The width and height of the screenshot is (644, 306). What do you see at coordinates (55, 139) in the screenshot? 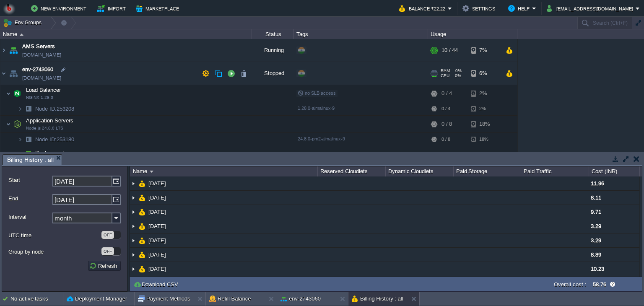
I see `span: 253180` at bounding box center [55, 139].